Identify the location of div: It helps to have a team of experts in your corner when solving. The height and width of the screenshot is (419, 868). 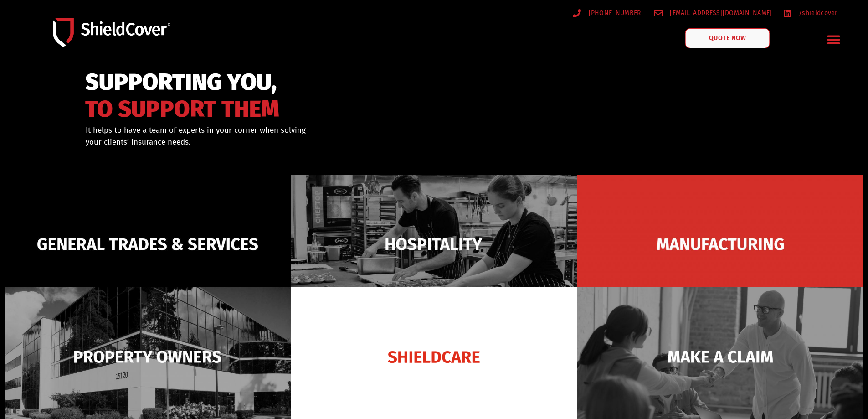
(283, 136).